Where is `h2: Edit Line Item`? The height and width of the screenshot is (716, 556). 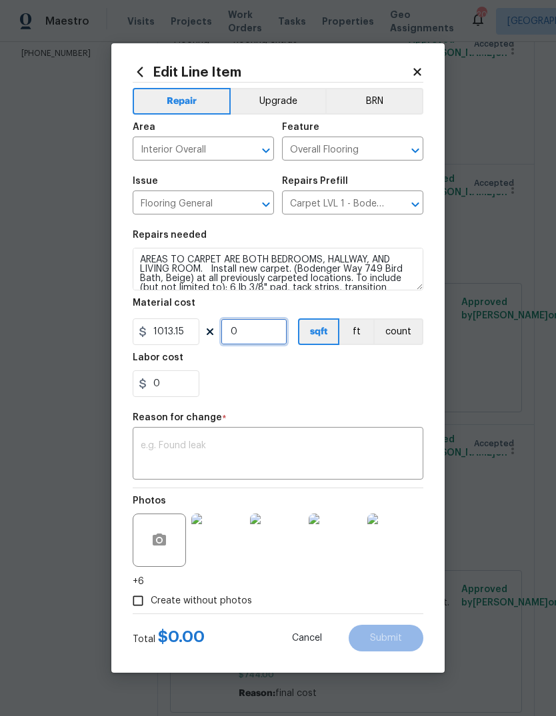
h2: Edit Line Item is located at coordinates (272, 72).